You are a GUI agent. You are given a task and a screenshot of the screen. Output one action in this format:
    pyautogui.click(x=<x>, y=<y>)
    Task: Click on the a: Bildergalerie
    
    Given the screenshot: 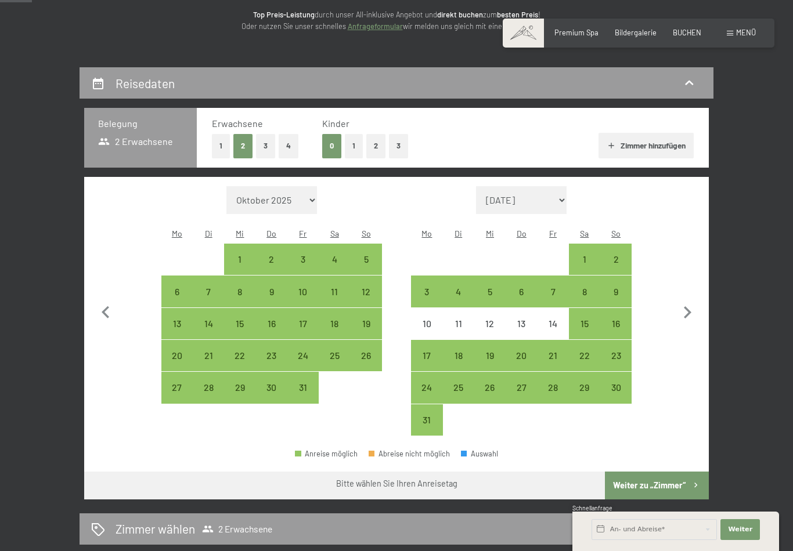 What is the action you would take?
    pyautogui.click(x=636, y=33)
    